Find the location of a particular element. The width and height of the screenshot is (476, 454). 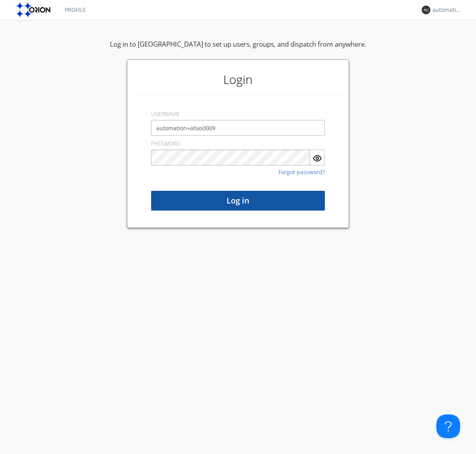

img: orion-labs-logo.svg is located at coordinates (34, 10).